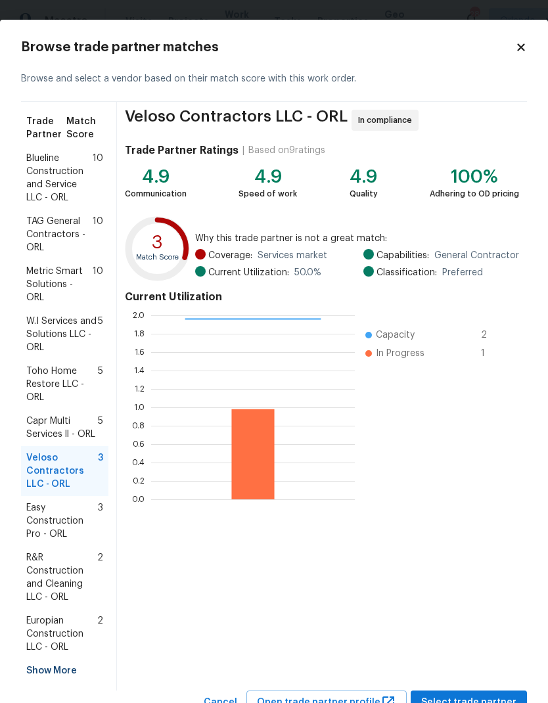 This screenshot has height=703, width=548. What do you see at coordinates (46, 128) in the screenshot?
I see `span: Trade Partner` at bounding box center [46, 128].